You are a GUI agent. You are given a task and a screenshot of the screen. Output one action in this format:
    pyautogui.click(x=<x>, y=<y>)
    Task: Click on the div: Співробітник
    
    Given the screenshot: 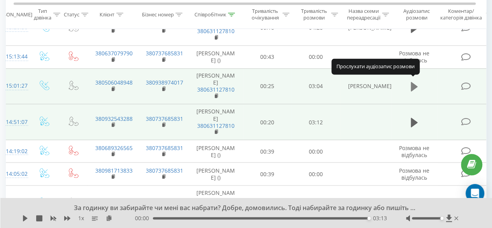 What is the action you would take?
    pyautogui.click(x=210, y=14)
    